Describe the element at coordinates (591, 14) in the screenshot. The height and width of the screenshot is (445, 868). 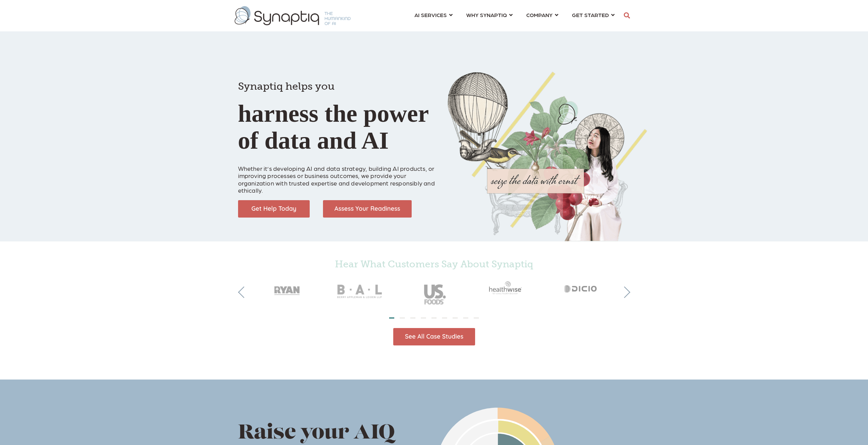
I see `span: GET STARTED` at that location.